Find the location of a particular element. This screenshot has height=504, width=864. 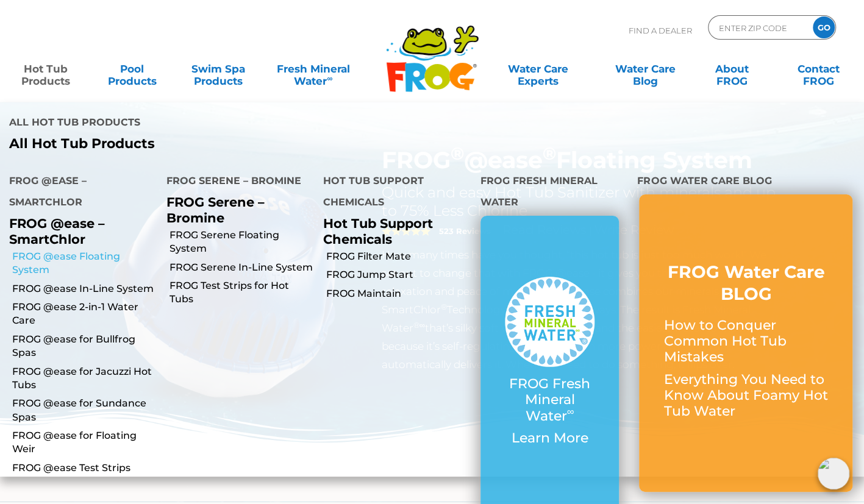

a: Swim SpaProducts is located at coordinates (218, 69).